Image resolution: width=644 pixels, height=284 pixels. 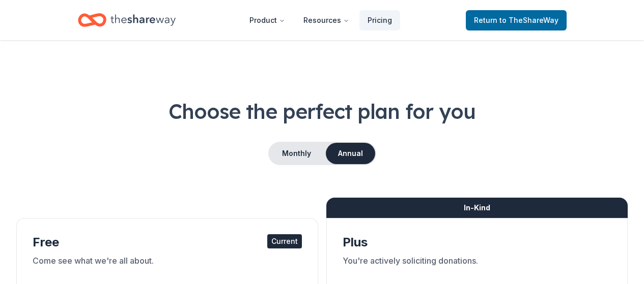 I want to click on button: Annual, so click(x=350, y=153).